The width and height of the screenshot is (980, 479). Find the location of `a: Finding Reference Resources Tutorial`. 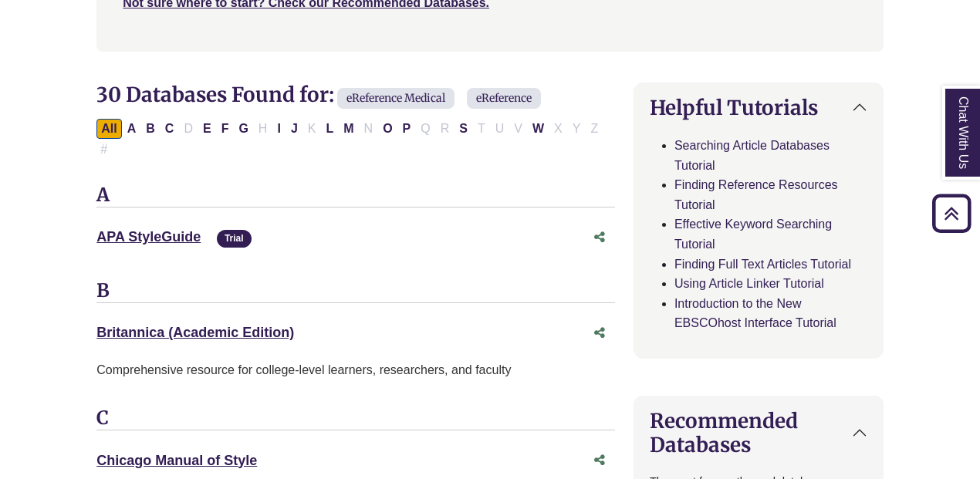

a: Finding Reference Resources Tutorial is located at coordinates (756, 194).